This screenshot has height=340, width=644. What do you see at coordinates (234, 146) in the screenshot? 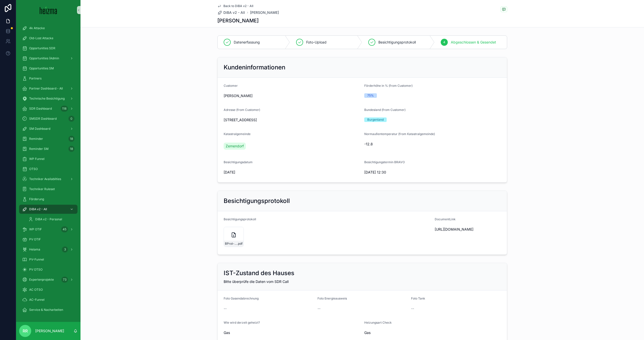
I see `span: Zemendorf` at bounding box center [234, 146].